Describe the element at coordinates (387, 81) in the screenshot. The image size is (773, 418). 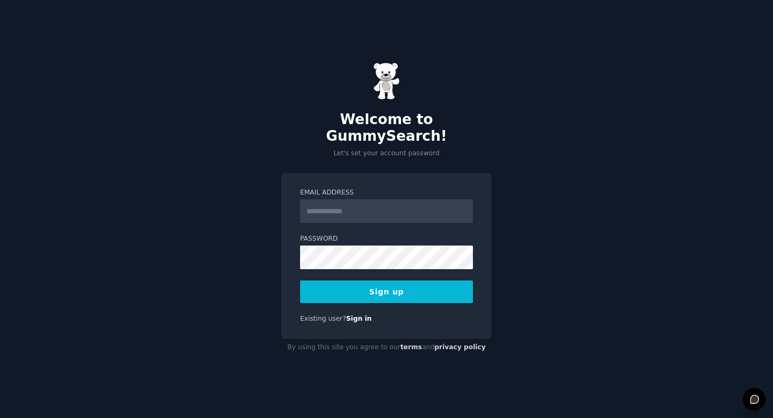
I see `img: Gummy Bear` at that location.